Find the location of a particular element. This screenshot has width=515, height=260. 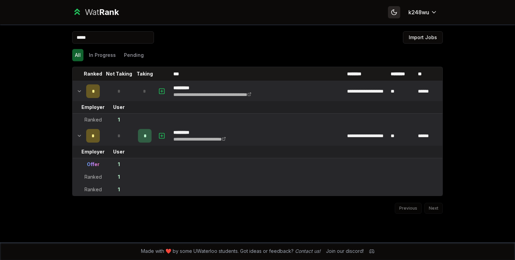

button: Import Jobs is located at coordinates (423, 37).